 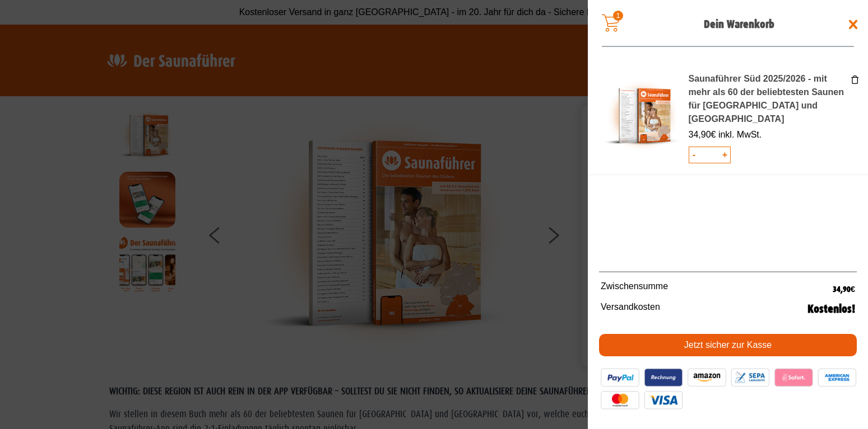 I want to click on span: 1, so click(x=618, y=16).